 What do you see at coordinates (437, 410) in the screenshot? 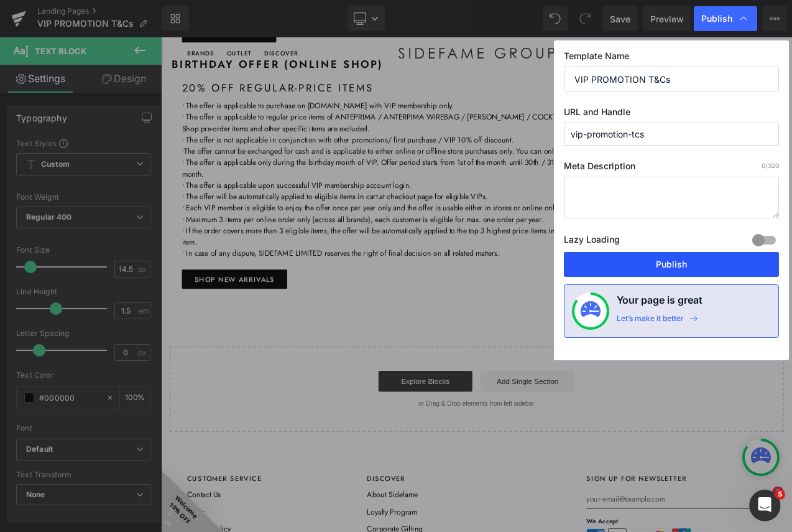
I see `a: Add Single Section` at bounding box center [437, 410].